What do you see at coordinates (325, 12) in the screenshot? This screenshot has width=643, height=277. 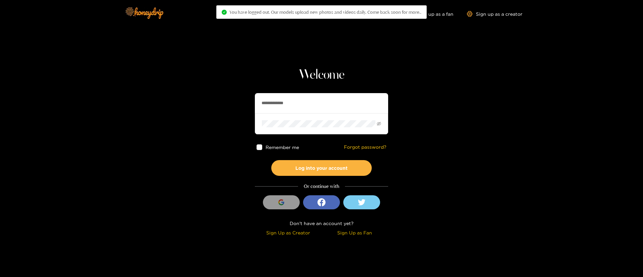 I see `span: You have logged out. Our models upload new photos and videos daily. Come back soon for more..` at bounding box center [325, 12].